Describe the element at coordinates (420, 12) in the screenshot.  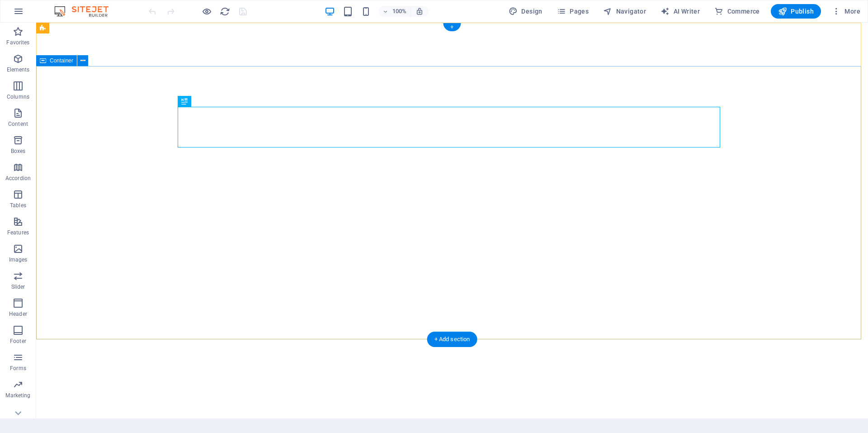
I see `i: On resize automatically adjust zoom level to fit chosen device.` at that location.